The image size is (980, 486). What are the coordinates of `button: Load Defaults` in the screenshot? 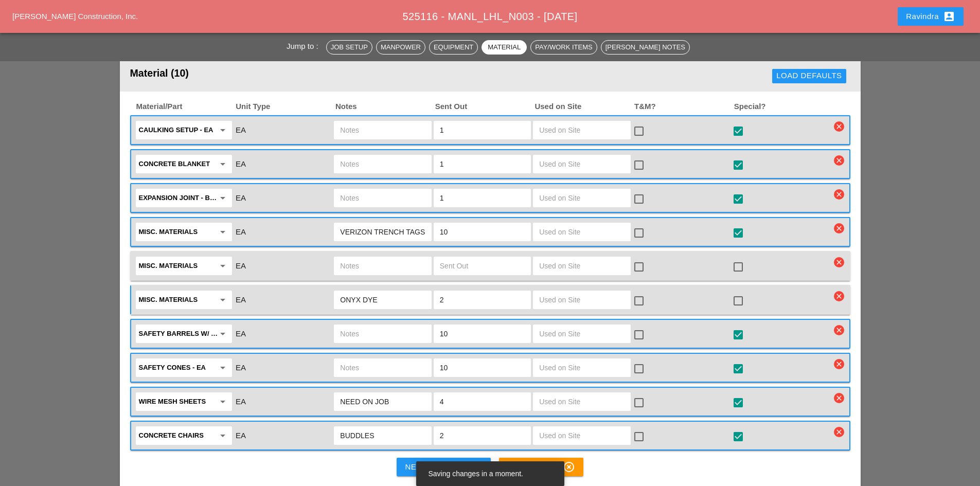 It's located at (809, 76).